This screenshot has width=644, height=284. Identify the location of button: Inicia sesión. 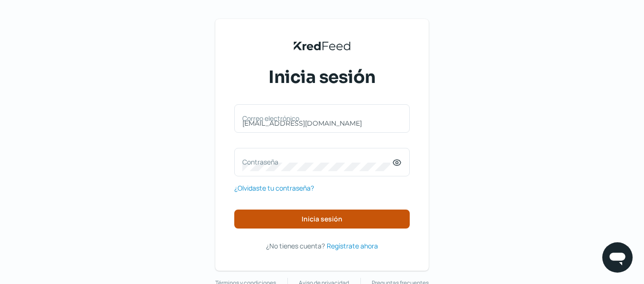
(322, 219).